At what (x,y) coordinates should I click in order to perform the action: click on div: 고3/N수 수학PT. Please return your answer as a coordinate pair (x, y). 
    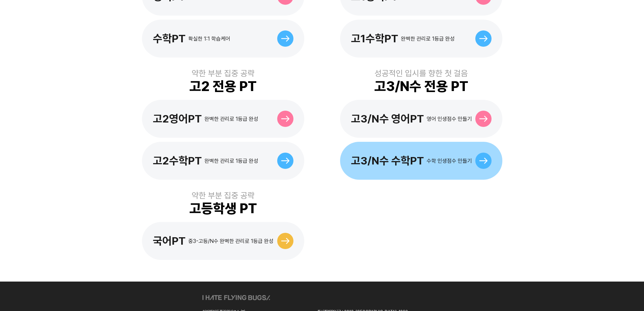
    Looking at the image, I should click on (387, 160).